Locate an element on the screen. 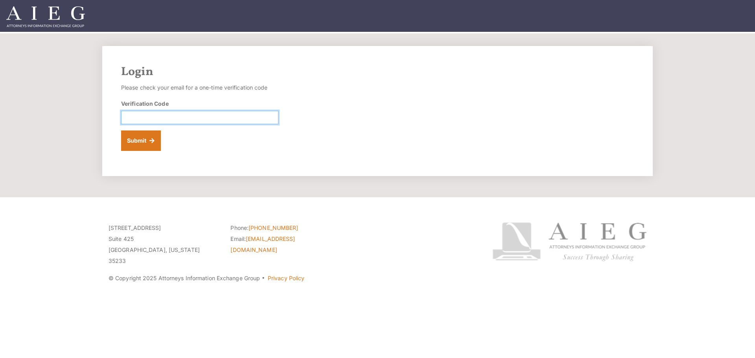 Image resolution: width=755 pixels, height=358 pixels. a: Privacy Policy is located at coordinates (286, 278).